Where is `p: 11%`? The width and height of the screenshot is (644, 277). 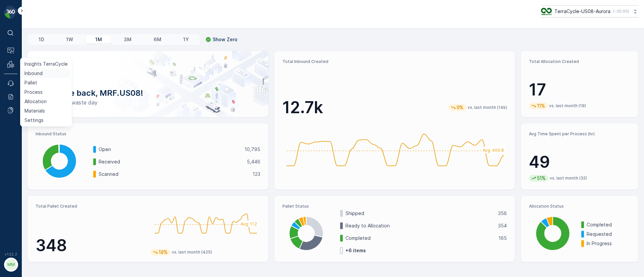 p: 11% is located at coordinates (541, 106).